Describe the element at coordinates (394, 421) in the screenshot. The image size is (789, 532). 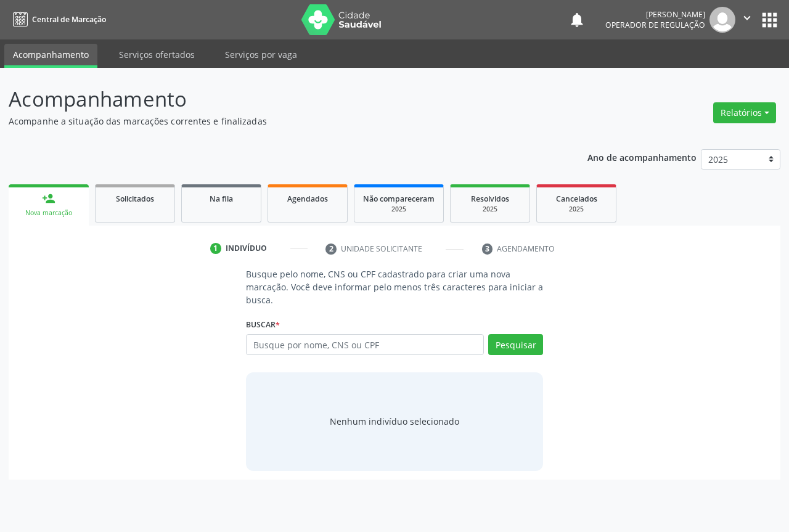
I see `div: Nenhum indivíduo selecionado` at that location.